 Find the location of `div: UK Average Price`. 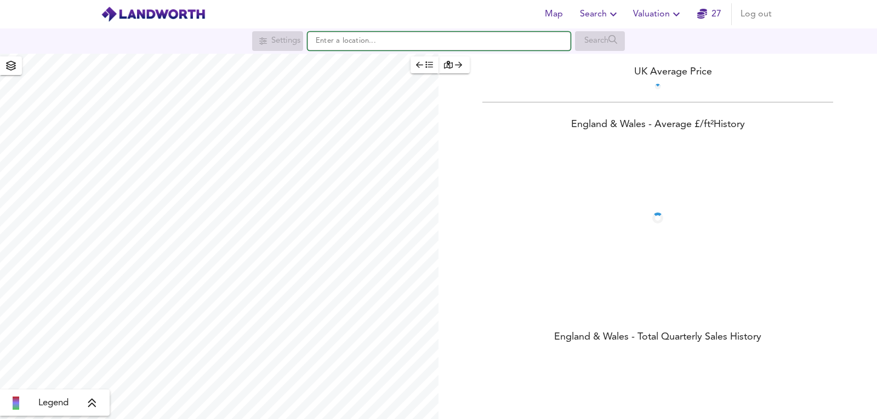

div: UK Average Price is located at coordinates (657, 72).